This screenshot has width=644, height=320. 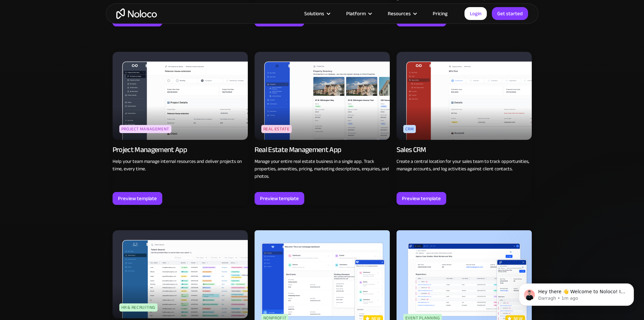 I want to click on img: Profile image for Darragh, so click(x=21, y=25).